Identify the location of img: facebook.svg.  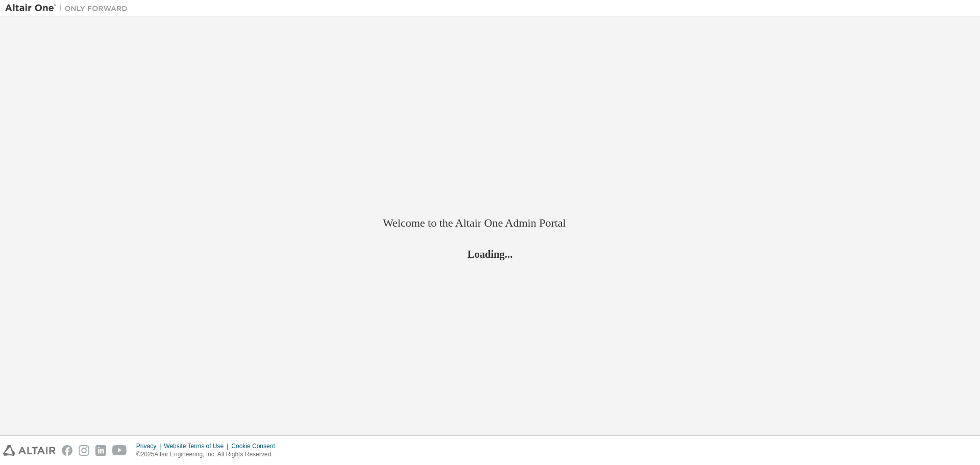
(67, 450).